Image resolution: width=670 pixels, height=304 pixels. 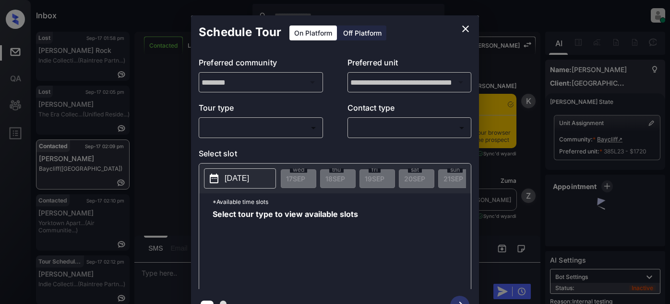 I want to click on p: Preferred community, so click(x=261, y=64).